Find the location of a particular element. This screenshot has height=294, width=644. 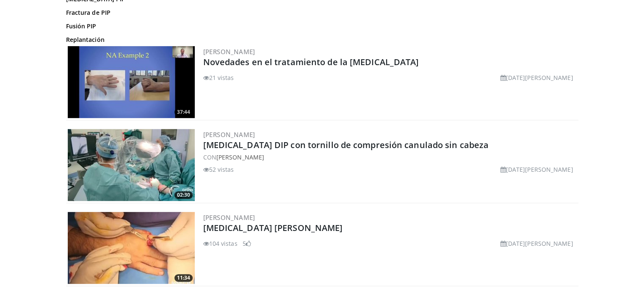

font: 02:30 is located at coordinates (183, 195).